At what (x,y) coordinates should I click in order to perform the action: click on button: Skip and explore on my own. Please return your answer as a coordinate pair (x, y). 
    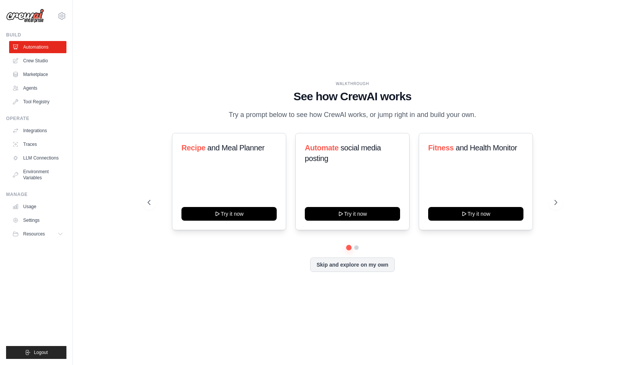
    Looking at the image, I should click on (352, 264).